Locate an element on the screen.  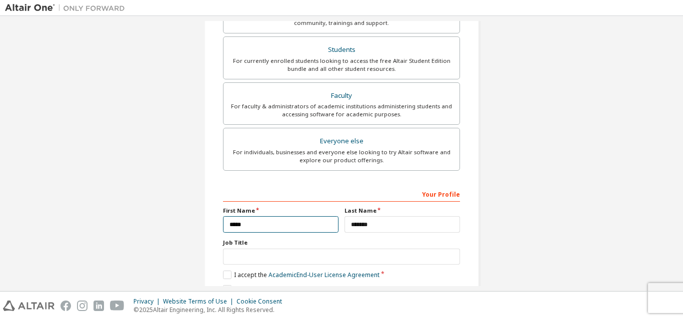
div: For individuals, businesses and everyone else looking to try Altair software and explore our prod... is located at coordinates (341, 156).